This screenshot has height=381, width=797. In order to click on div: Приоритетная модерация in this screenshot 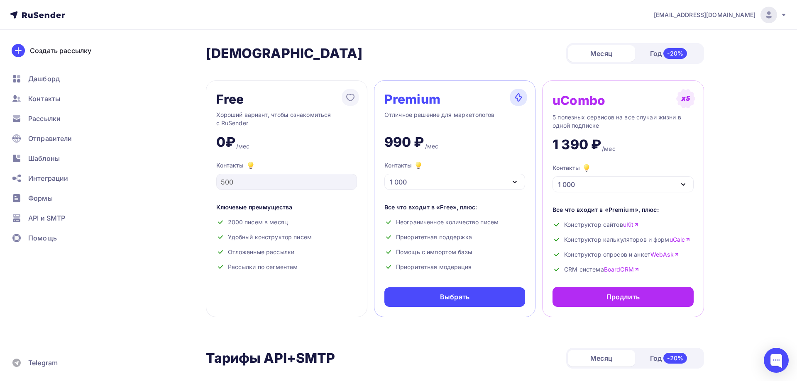, I will do `click(454, 267)`.